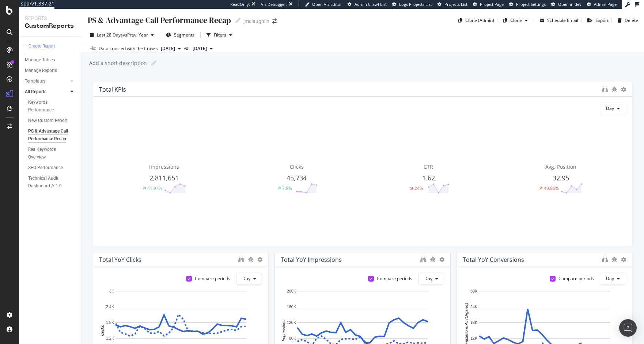 The image size is (644, 344). I want to click on div: 40.86%, so click(551, 188).